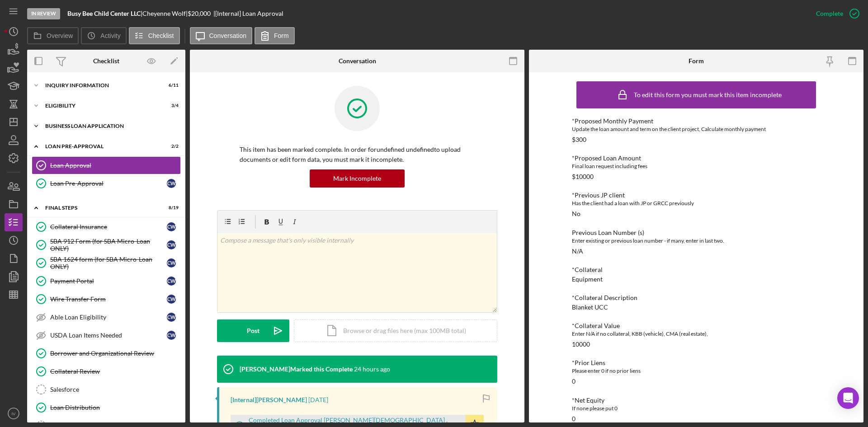  I want to click on button: Activity, so click(104, 35).